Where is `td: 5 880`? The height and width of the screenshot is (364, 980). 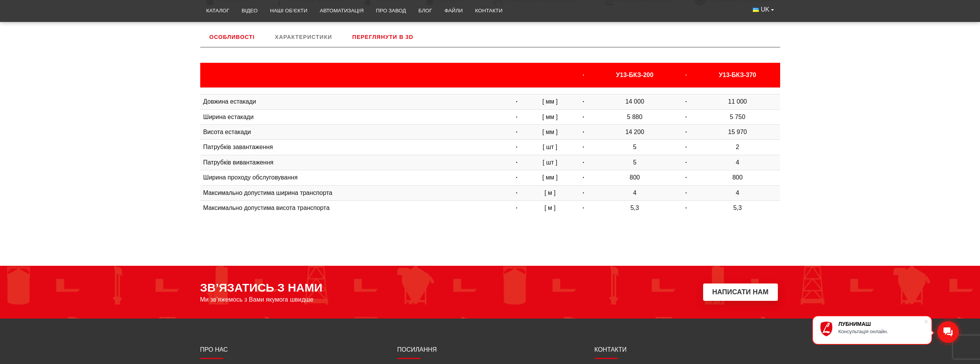 td: 5 880 is located at coordinates (635, 117).